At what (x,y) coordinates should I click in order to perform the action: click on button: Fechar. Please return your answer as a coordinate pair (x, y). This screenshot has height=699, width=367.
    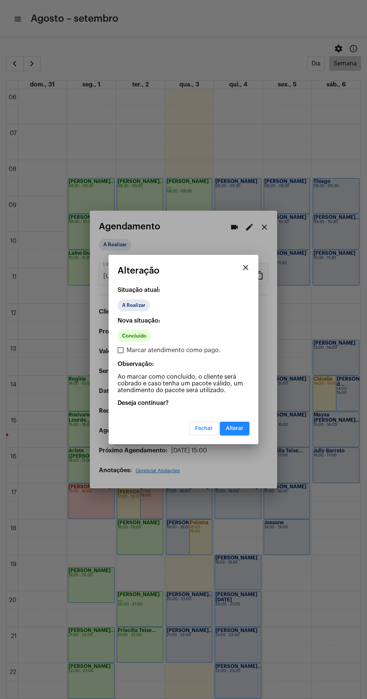
    Looking at the image, I should click on (204, 429).